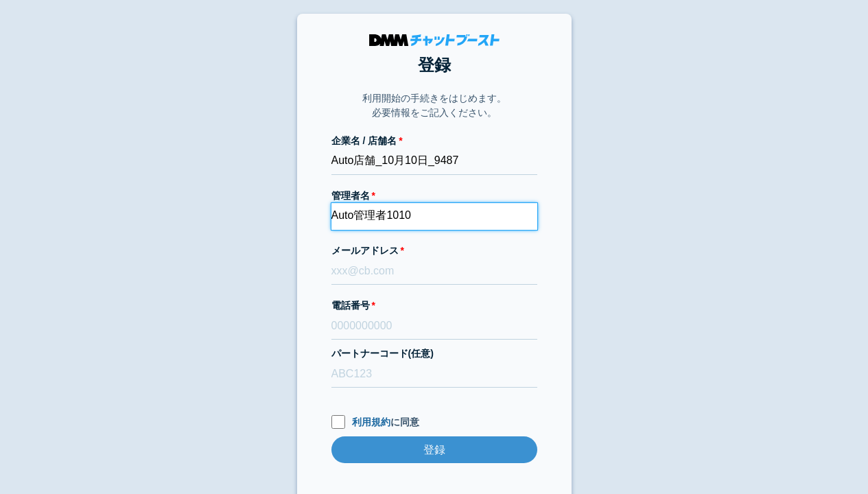 The height and width of the screenshot is (494, 868). Describe the element at coordinates (434, 66) in the screenshot. I see `h1: 登録` at that location.